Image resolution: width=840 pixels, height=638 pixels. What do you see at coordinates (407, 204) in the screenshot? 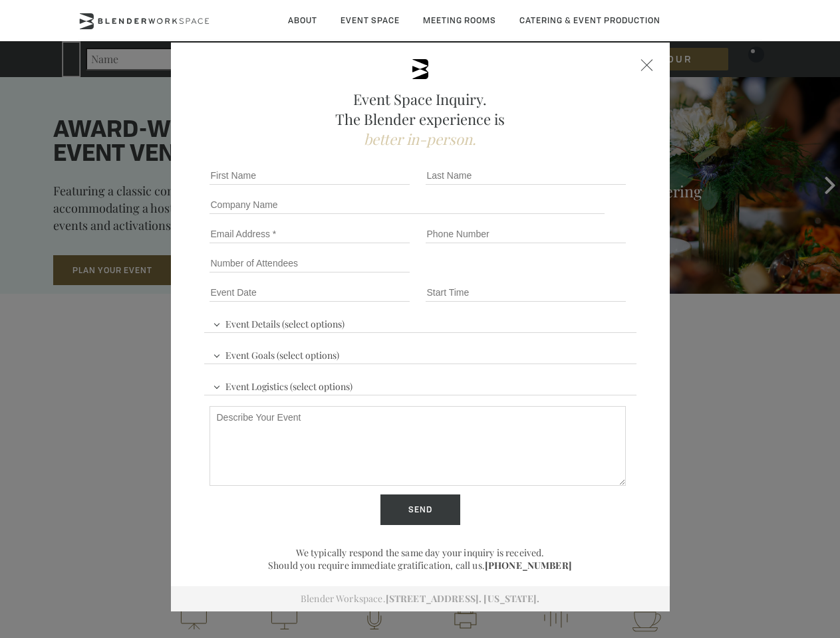
I see `input: Company Name` at bounding box center [407, 204].